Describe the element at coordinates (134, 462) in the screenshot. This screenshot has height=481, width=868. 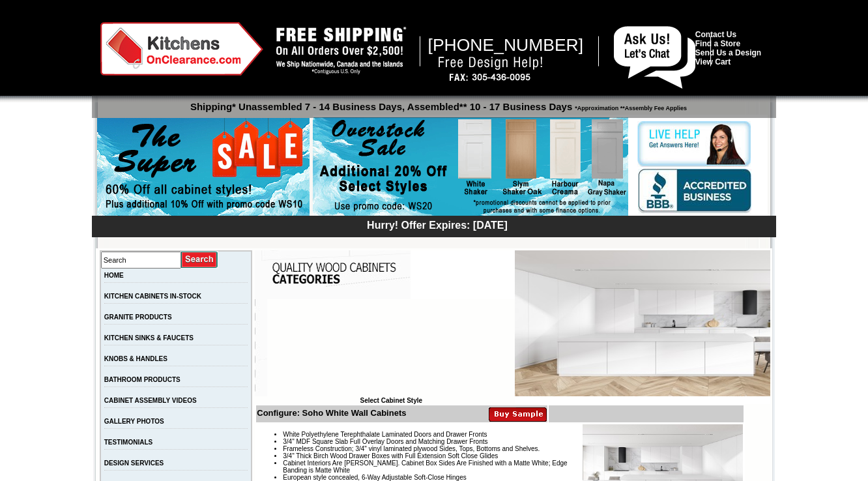
I see `a: DESIGN SERVICES` at that location.